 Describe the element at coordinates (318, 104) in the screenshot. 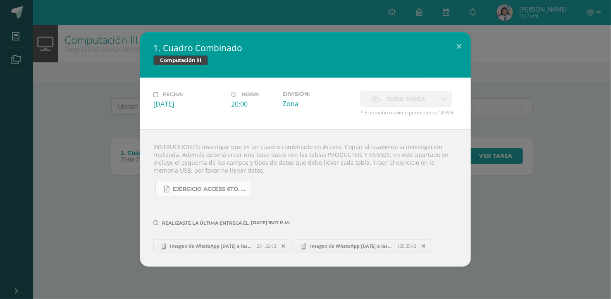

I see `div: Zona` at that location.